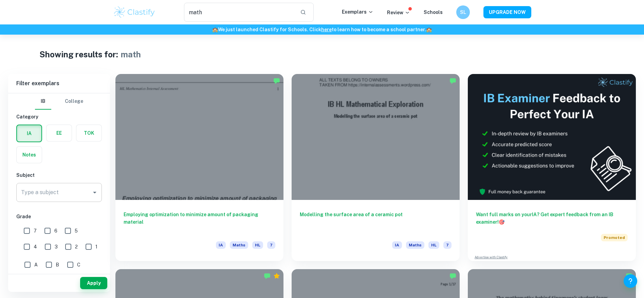 This screenshot has width=644, height=298. Describe the element at coordinates (375, 222) in the screenshot. I see `h6: Modelling the surface area of a ceramic pot` at that location.